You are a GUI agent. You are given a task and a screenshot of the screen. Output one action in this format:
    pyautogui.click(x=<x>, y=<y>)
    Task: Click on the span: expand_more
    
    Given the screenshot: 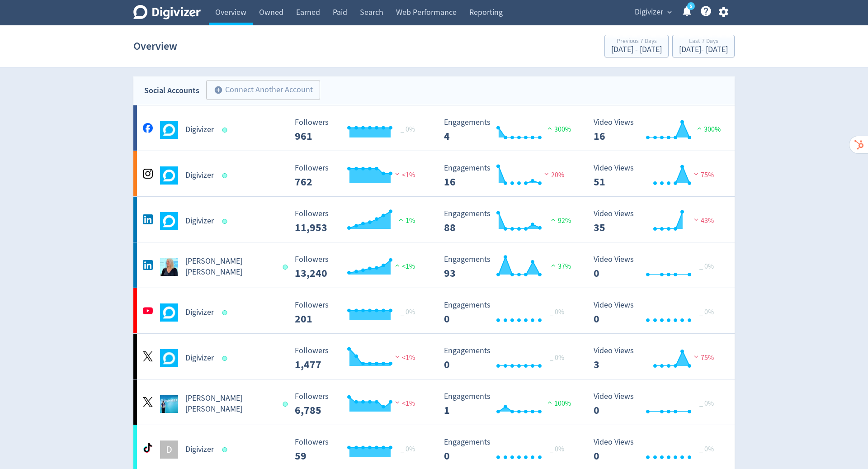 What is the action you would take?
    pyautogui.click(x=670, y=12)
    